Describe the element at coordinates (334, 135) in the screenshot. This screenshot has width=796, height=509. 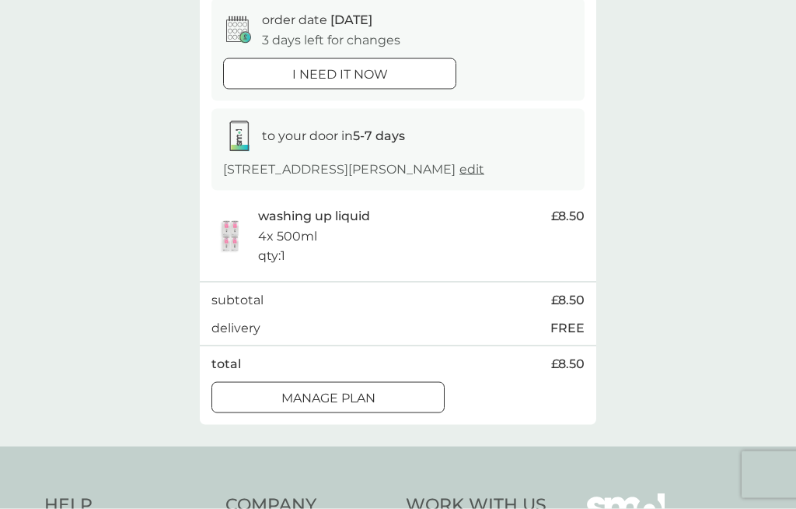
I see `span: to your door in` at that location.